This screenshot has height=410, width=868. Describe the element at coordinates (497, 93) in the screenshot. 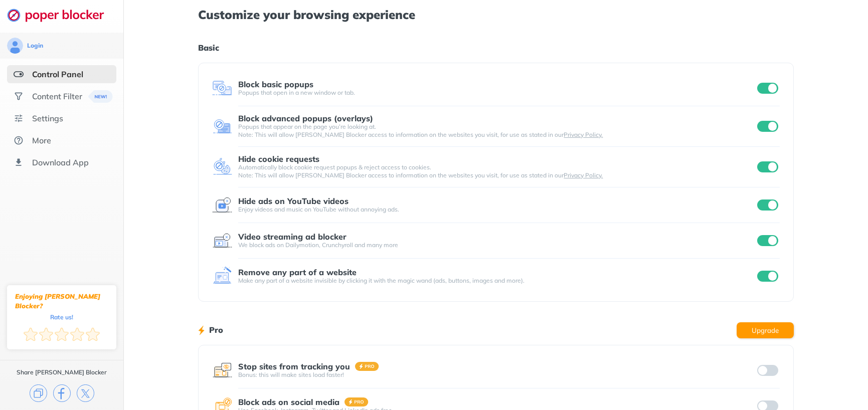

I see `div: Popups that open in a new window or tab.` at that location.